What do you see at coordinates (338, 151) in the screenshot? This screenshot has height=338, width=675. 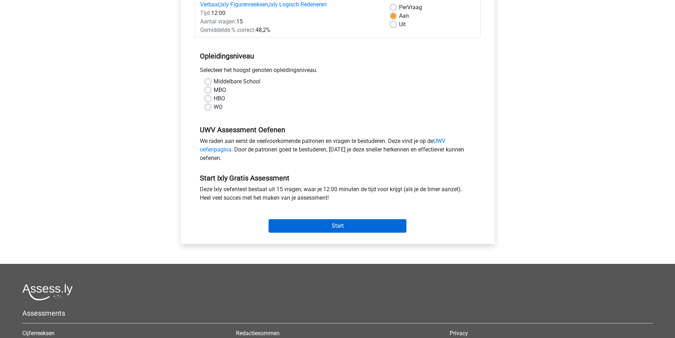 I see `div: We raden aan eerst de veelvoorkomende patronen en vragen te bestuderen. Deze vind je op de . Door...` at bounding box center [338, 151].